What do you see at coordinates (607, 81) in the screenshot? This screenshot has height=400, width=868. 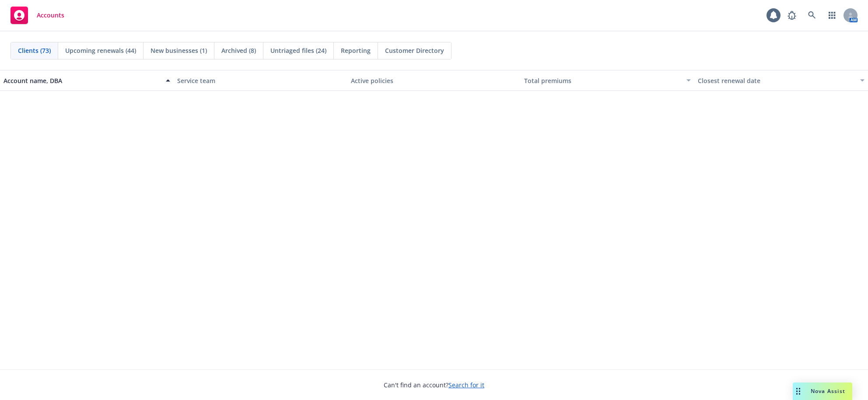 I see `button: Total premiums` at bounding box center [607, 81].